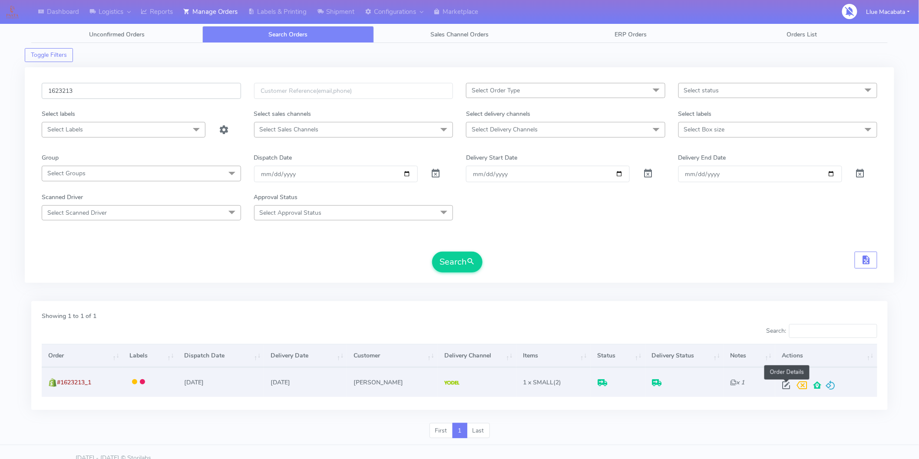 Image resolution: width=919 pixels, height=459 pixels. Describe the element at coordinates (802, 34) in the screenshot. I see `span: Orders List` at that location.